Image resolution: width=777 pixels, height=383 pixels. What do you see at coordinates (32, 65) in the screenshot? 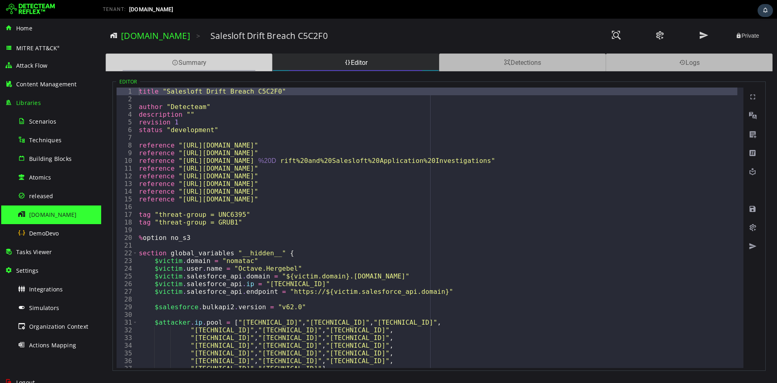
I see `span: Attack Flow` at bounding box center [32, 65].